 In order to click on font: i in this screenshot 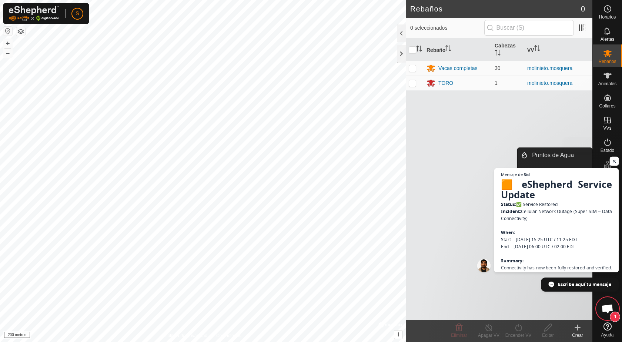, I will do `click(398, 334)`.